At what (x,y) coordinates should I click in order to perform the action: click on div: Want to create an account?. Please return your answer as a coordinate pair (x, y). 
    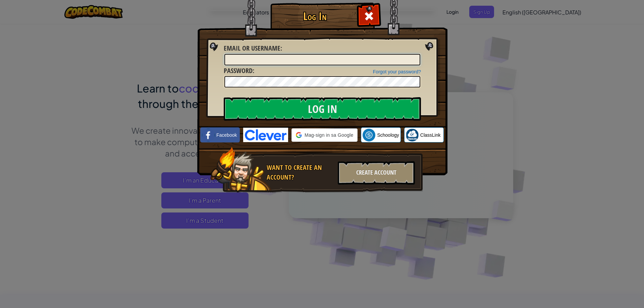
    Looking at the image, I should click on (300, 172).